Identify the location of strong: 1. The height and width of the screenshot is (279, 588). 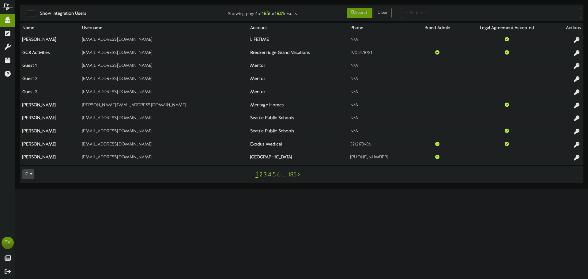
(256, 14).